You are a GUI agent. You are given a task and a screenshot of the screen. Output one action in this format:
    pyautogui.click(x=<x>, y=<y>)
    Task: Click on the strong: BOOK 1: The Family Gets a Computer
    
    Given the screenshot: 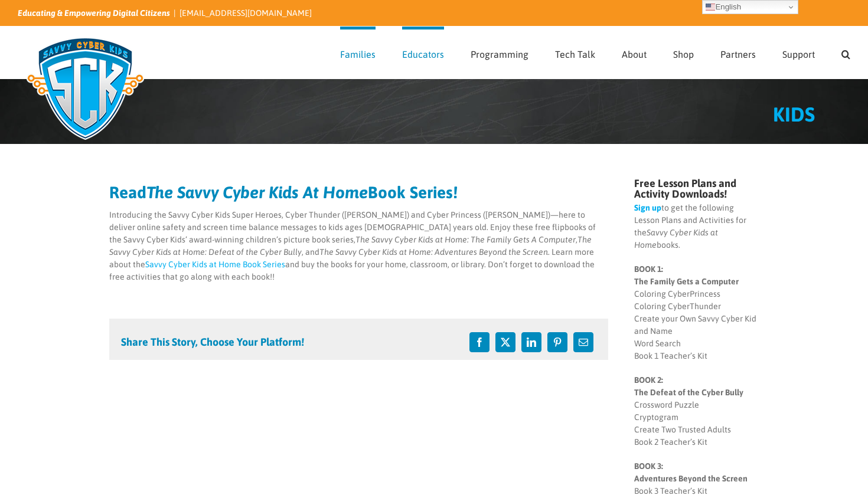 What is the action you would take?
    pyautogui.click(x=686, y=275)
    